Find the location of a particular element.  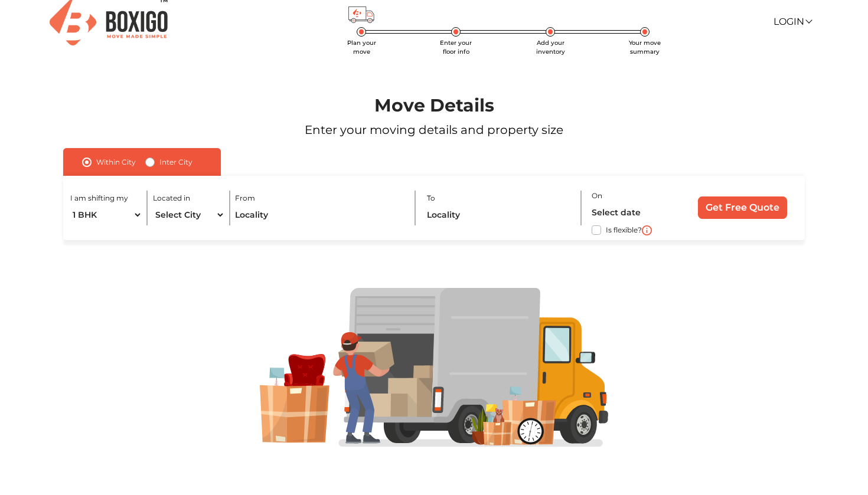

input: Select date is located at coordinates (635, 212).